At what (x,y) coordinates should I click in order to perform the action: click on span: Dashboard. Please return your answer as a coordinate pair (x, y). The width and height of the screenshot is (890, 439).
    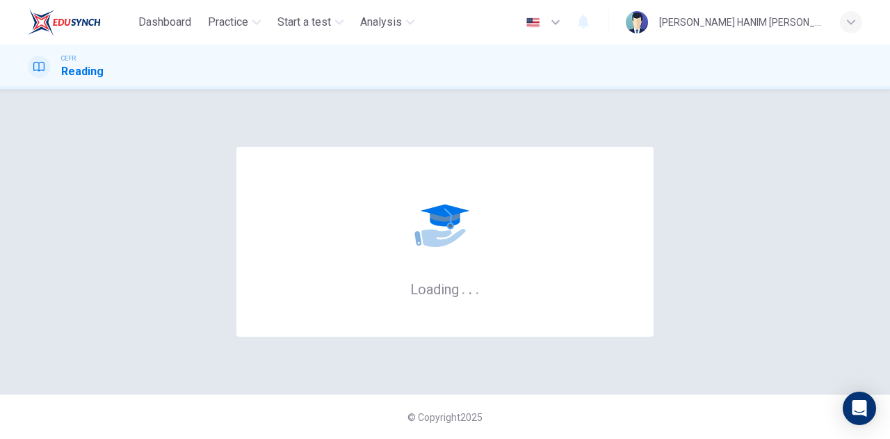
    Looking at the image, I should click on (165, 22).